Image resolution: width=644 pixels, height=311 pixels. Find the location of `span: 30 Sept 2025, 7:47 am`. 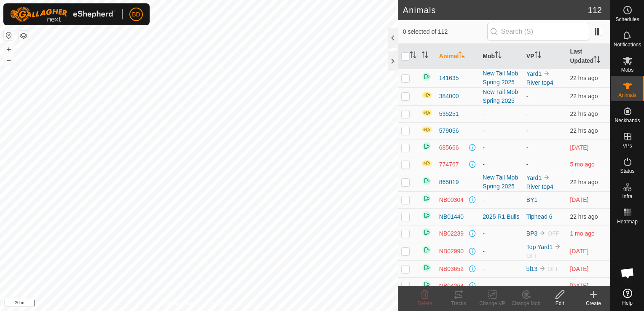

span: 30 Sept 2025, 7:47 am is located at coordinates (579, 251).